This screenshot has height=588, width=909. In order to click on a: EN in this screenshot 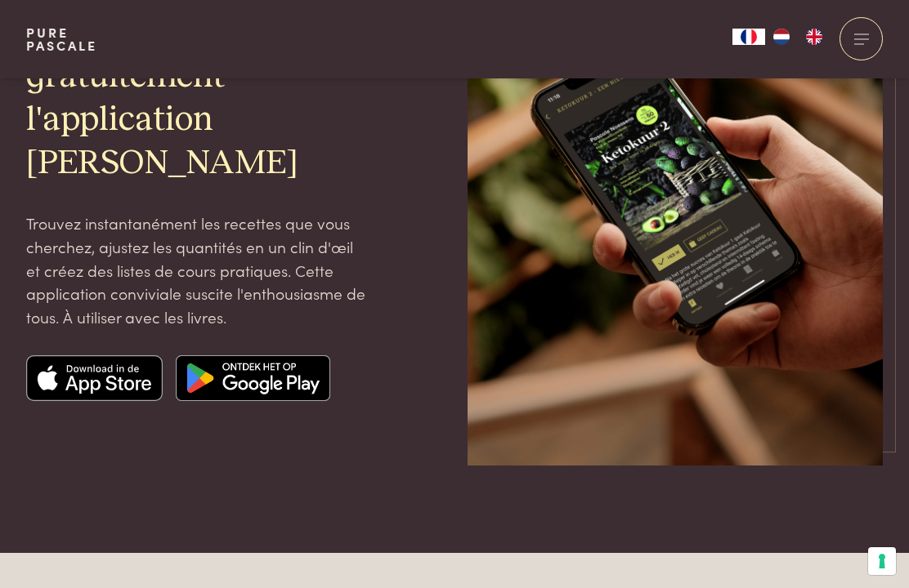, I will do `click(814, 37)`.